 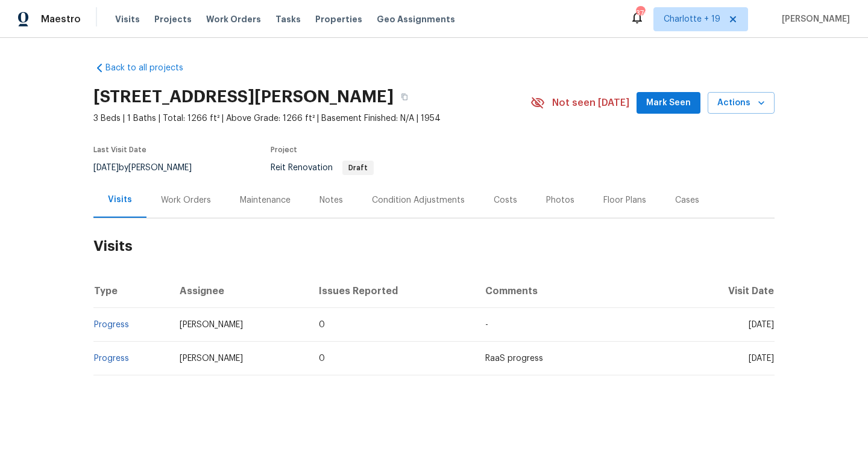 I want to click on div: Photos, so click(x=559, y=201).